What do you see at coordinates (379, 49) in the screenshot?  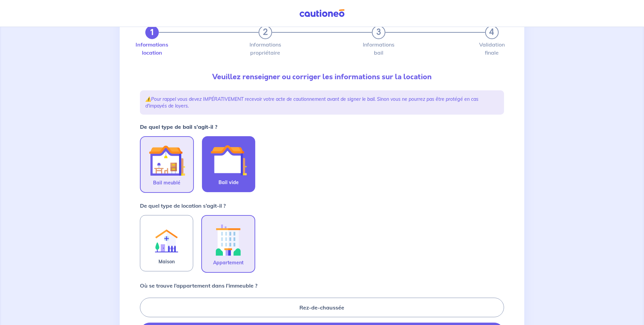 I see `label: Informations bail` at bounding box center [379, 49].